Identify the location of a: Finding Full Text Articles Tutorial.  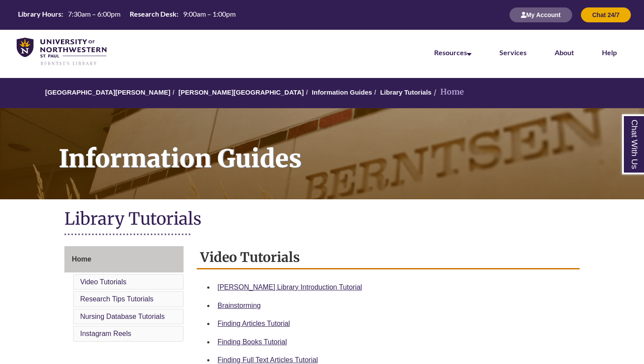
(268, 360).